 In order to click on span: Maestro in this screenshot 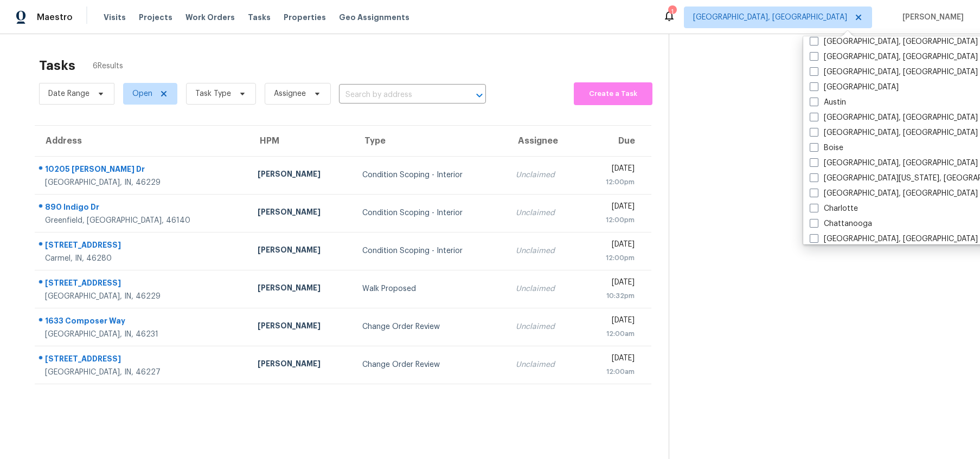, I will do `click(55, 17)`.